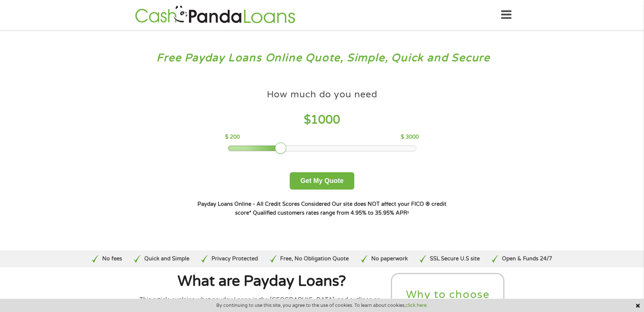  I want to click on p: No paperwork, so click(389, 259).